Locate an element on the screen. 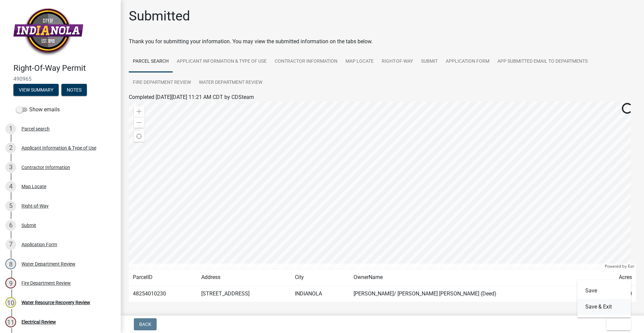  button: Save & Exit is located at coordinates (604, 307).